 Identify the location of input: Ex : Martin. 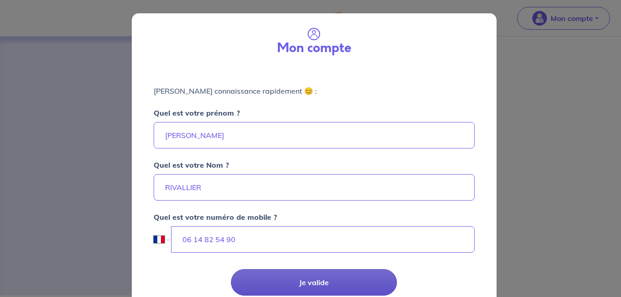
(314, 135).